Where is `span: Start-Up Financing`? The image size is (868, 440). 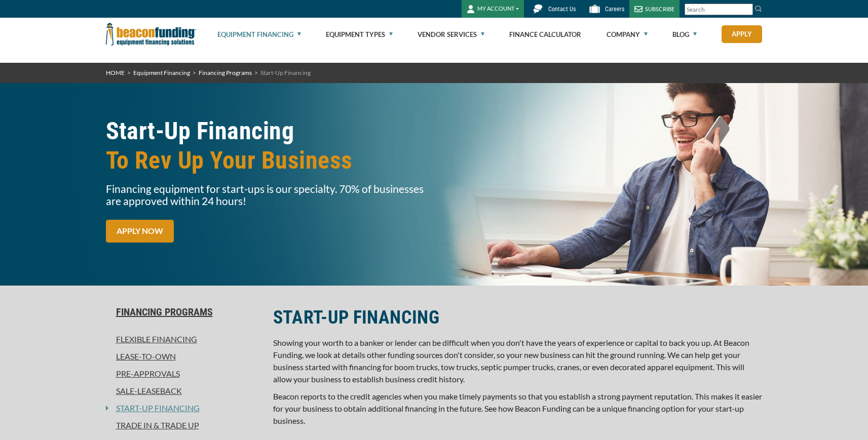 span: Start-Up Financing is located at coordinates (285, 72).